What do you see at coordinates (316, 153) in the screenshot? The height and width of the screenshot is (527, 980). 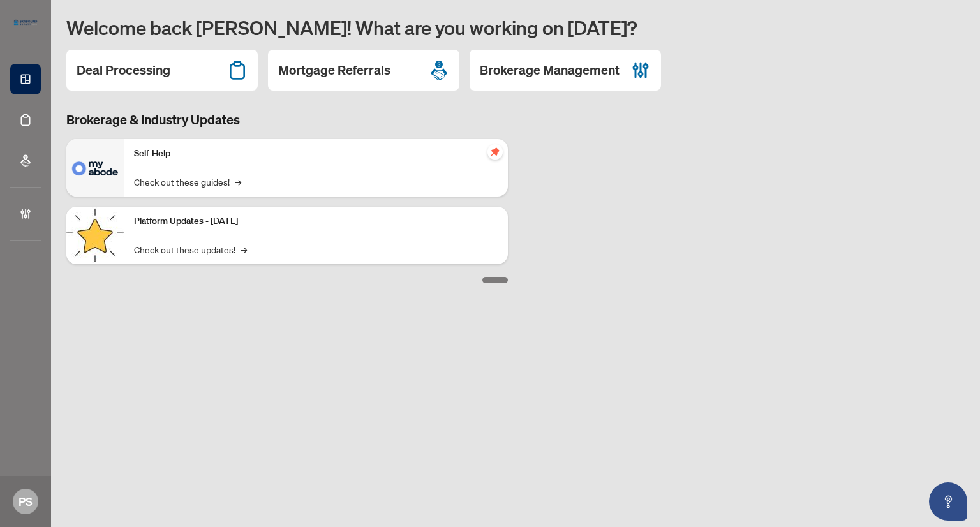 I see `p: Self-Help` at bounding box center [316, 153].